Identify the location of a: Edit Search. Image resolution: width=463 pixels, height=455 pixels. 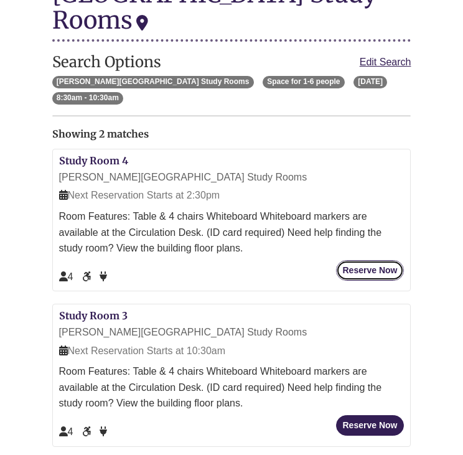
(385, 62).